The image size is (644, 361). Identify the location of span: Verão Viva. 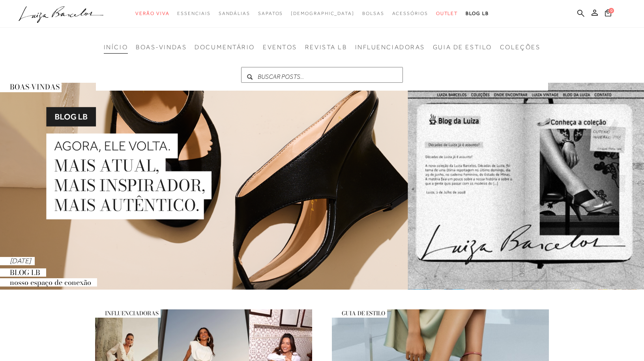
(152, 13).